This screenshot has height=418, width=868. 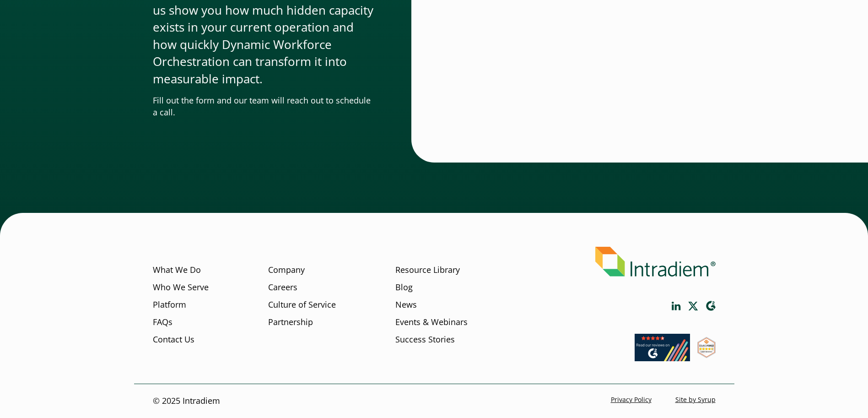 I want to click on a: Culture of Service, so click(x=302, y=305).